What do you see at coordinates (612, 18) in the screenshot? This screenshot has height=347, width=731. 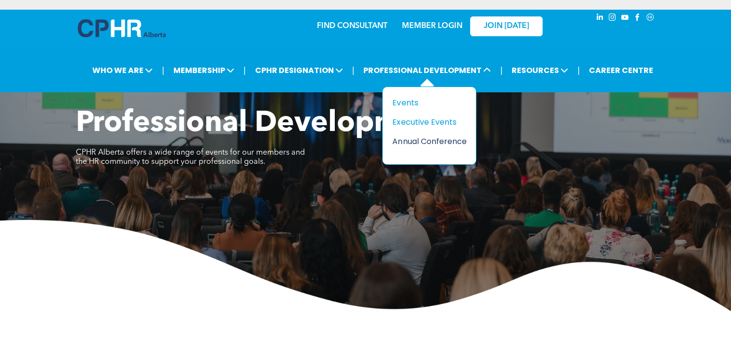 I see `a: instagram` at bounding box center [612, 18].